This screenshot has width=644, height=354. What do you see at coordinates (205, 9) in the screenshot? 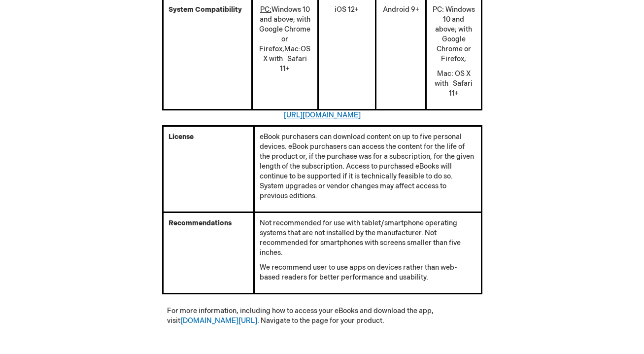
I see `strong: System Compatibility` at bounding box center [205, 9].